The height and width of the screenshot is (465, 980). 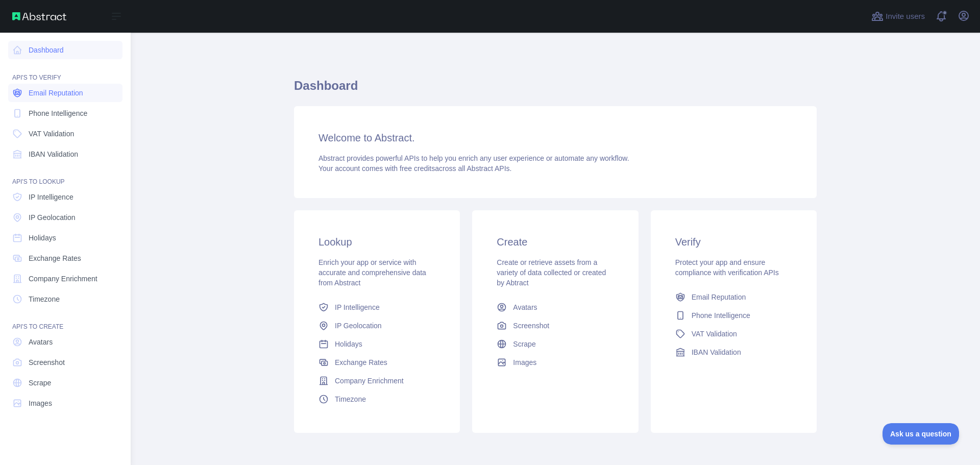 I want to click on span: Create or retrieve assets from a variety of data collected or created by Abtract, so click(x=551, y=272).